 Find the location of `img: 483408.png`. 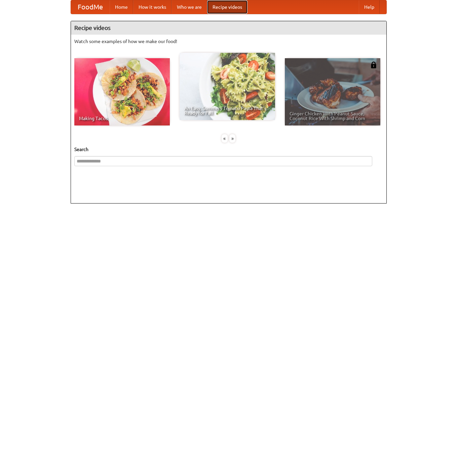

img: 483408.png is located at coordinates (373, 65).